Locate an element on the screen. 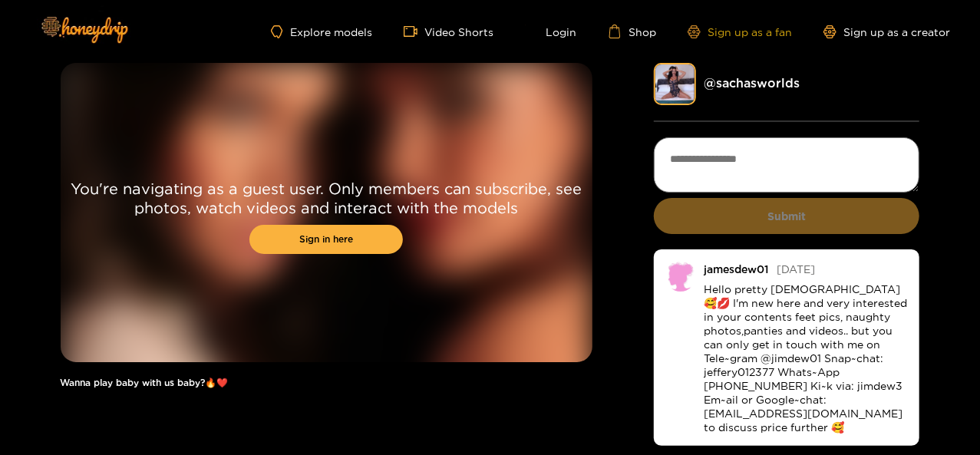 The image size is (980, 455). div: jamesdew01 is located at coordinates (736, 269).